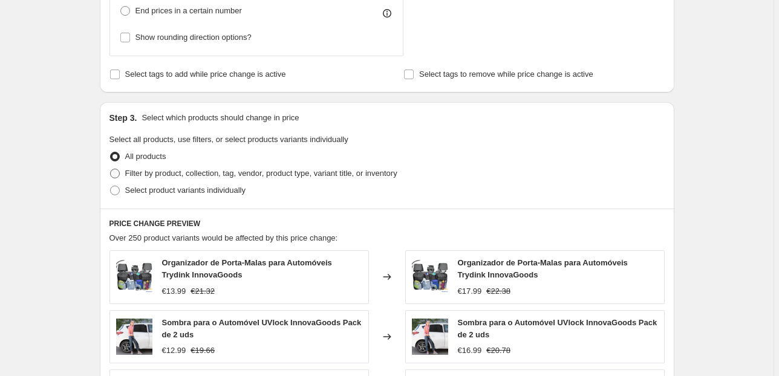 The image size is (779, 376). What do you see at coordinates (146, 156) in the screenshot?
I see `span: All products` at bounding box center [146, 156].